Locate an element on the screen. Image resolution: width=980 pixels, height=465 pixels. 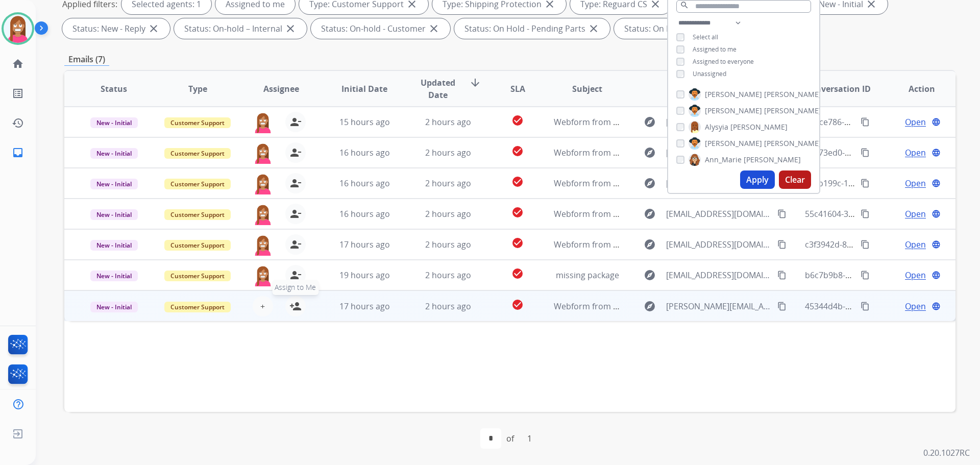
span: 19 hours ago is located at coordinates (365, 276).